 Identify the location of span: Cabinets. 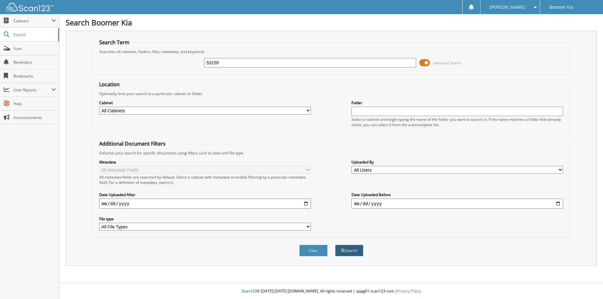
(32, 21).